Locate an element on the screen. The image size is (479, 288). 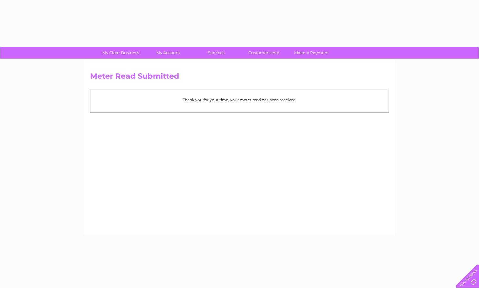
h2: Meter Read Submitted is located at coordinates (239, 78).